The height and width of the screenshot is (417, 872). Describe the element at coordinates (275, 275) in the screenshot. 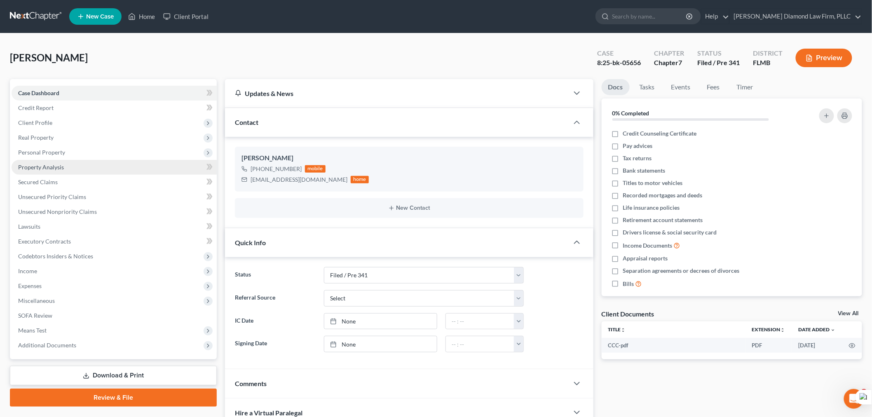

I see `label: Status` at that location.